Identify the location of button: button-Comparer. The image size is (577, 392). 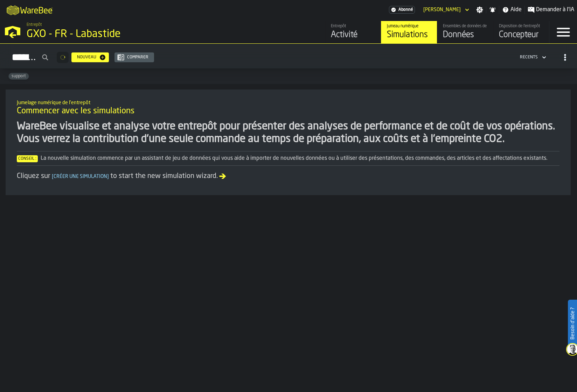
(134, 57).